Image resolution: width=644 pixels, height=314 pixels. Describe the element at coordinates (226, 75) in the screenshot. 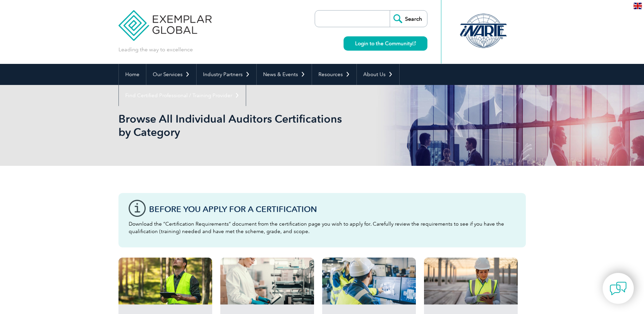

I see `a: Industry Partners` at that location.